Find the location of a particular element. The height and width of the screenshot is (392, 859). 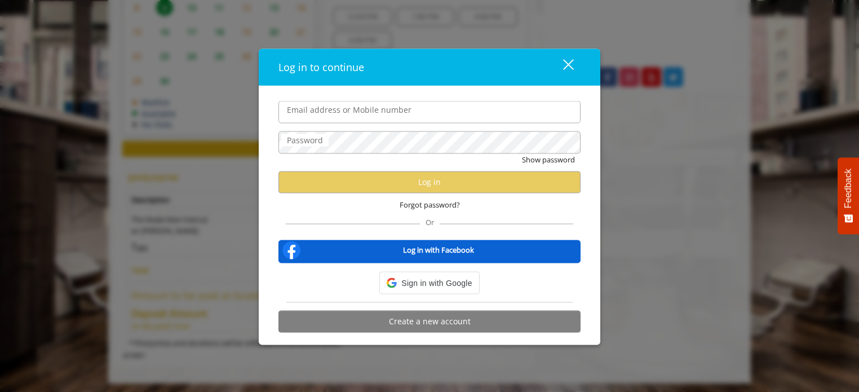

label: Password is located at coordinates (305, 140).